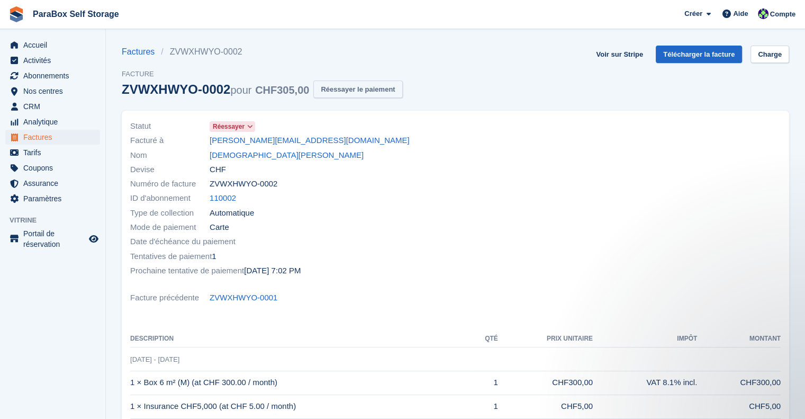 This screenshot has width=805, height=419. What do you see at coordinates (94, 239) in the screenshot?
I see `a: Boutique d'aperçu` at bounding box center [94, 239].